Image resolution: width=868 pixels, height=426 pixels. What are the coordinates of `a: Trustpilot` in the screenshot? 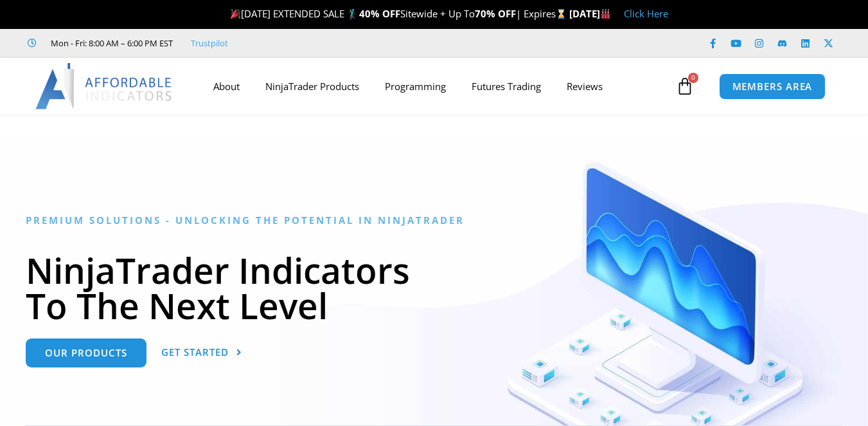 It's located at (209, 43).